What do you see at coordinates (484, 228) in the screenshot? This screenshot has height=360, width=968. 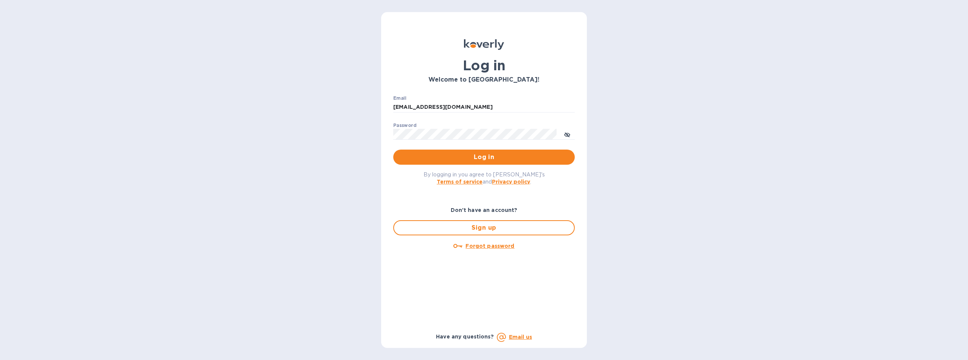 I see `span: Sign up` at bounding box center [484, 228].